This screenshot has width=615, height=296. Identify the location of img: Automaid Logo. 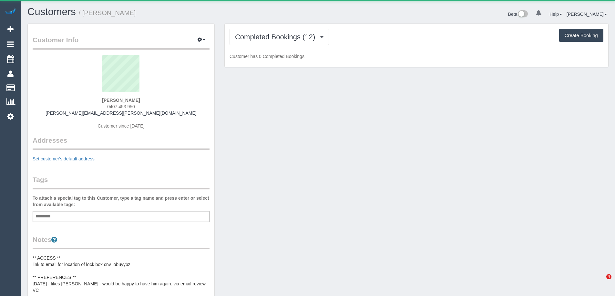
(10, 11).